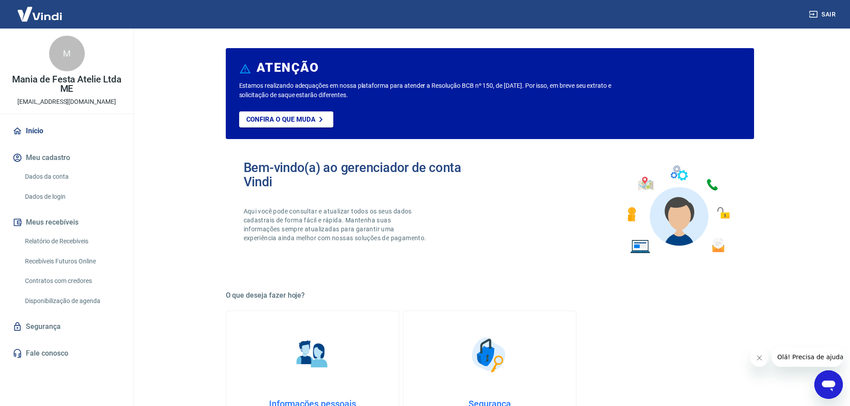  Describe the element at coordinates (66, 354) in the screenshot. I see `a: Fale conosco` at that location.